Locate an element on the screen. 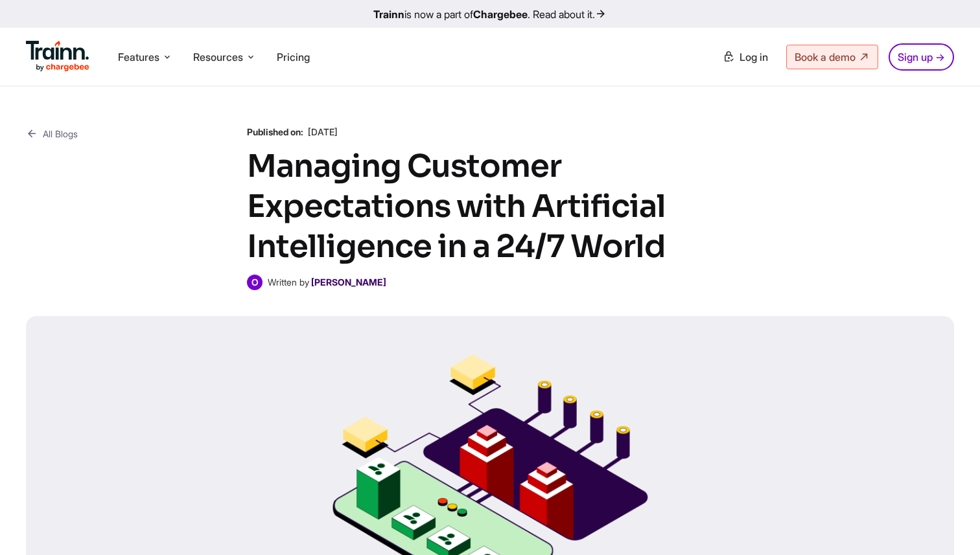  span: Resources is located at coordinates (218, 57).